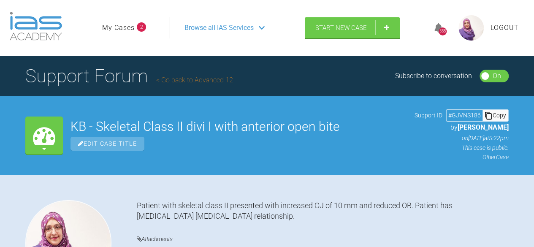 The width and height of the screenshot is (534, 247). Describe the element at coordinates (462, 157) in the screenshot. I see `p: Other Case` at that location.